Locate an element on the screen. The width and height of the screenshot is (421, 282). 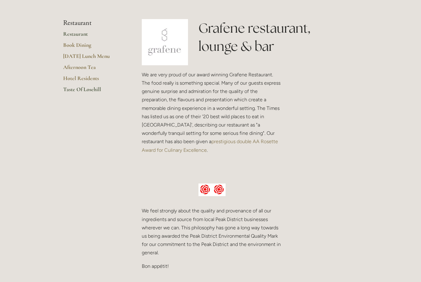
a: Hotel Residents is located at coordinates (92, 80).